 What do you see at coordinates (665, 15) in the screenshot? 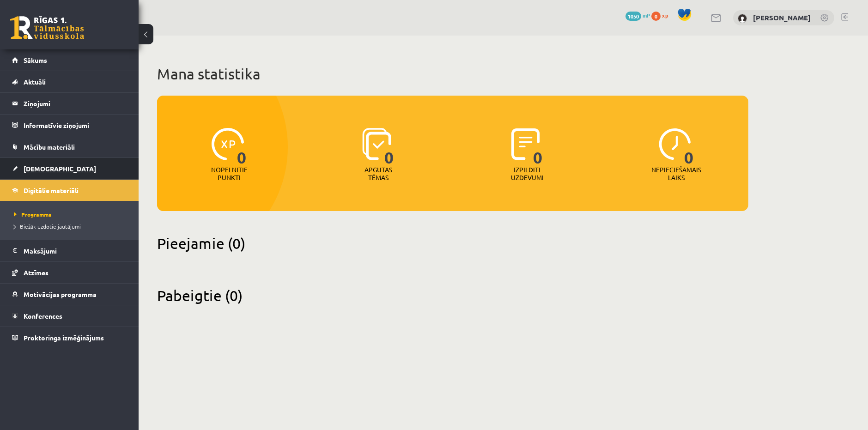
I see `span: xp` at bounding box center [665, 15].